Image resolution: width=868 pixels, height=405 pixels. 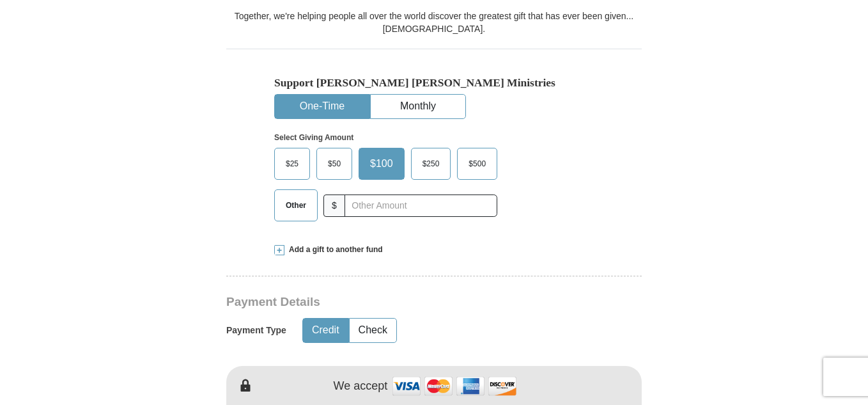 I want to click on button: Monthly, so click(x=418, y=106).